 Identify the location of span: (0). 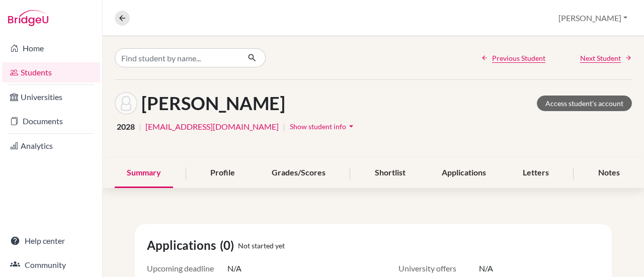
(229, 245).